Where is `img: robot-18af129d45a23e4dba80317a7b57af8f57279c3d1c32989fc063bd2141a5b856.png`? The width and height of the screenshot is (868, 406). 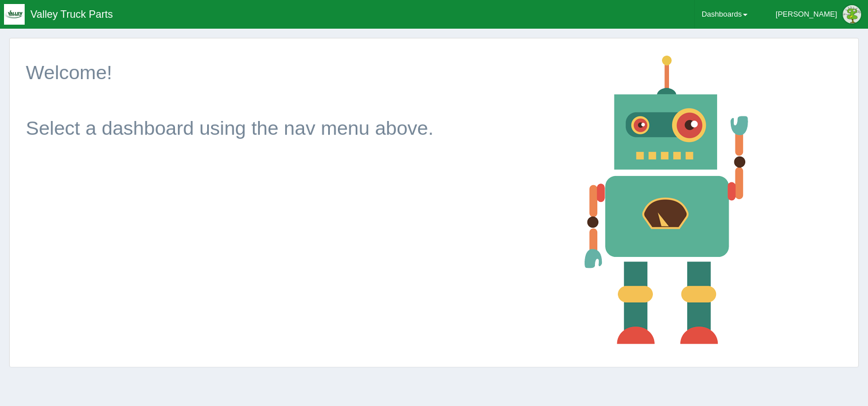 img: robot-18af129d45a23e4dba80317a7b57af8f57279c3d1c32989fc063bd2141a5b856.png is located at coordinates (667, 200).